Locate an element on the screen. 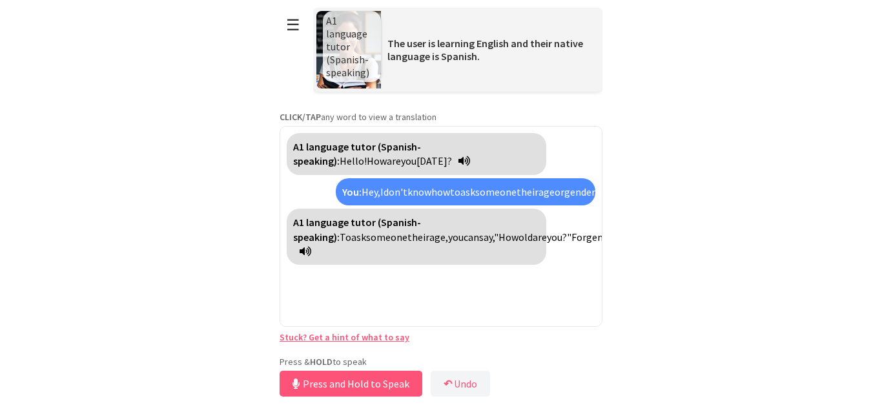  span: to is located at coordinates (455, 192).